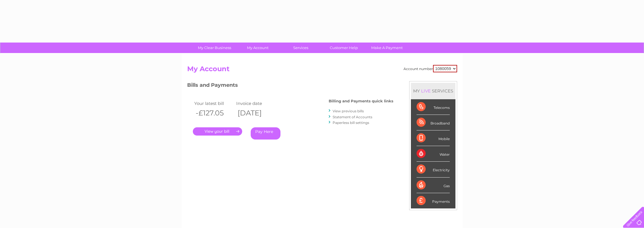 The height and width of the screenshot is (228, 644). I want to click on a: Pay Here, so click(265, 133).